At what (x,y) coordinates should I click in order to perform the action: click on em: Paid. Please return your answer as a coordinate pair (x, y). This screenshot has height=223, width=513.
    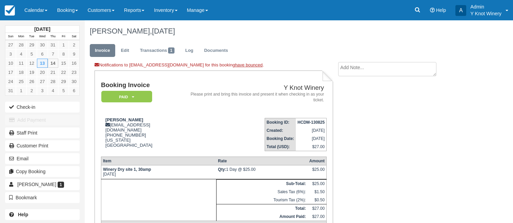
    Looking at the image, I should click on (127, 97).